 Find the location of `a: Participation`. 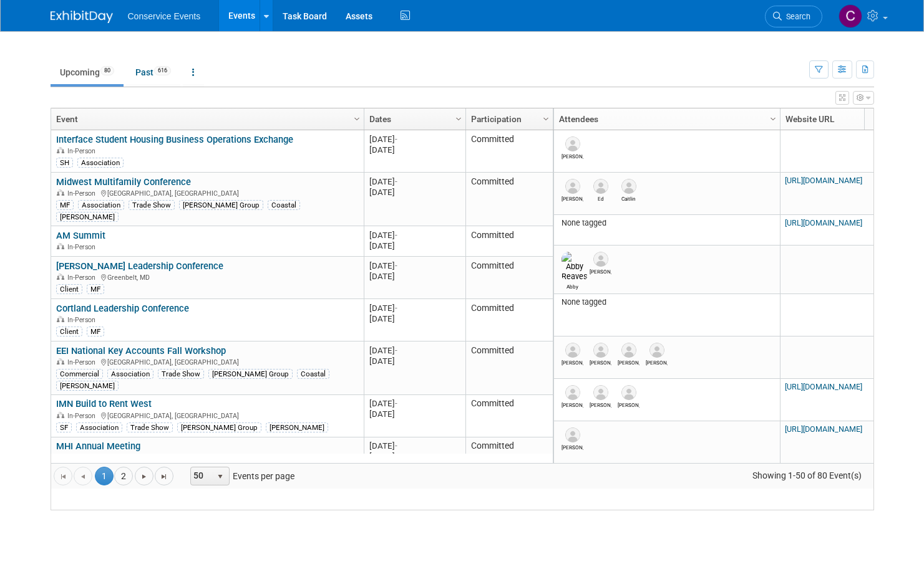

a: Participation is located at coordinates (508, 119).